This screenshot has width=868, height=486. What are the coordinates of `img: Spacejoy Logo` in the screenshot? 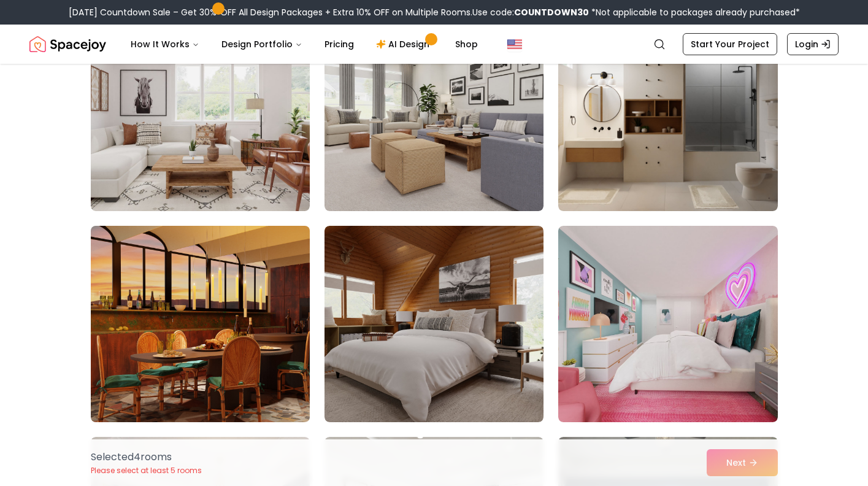 It's located at (68, 44).